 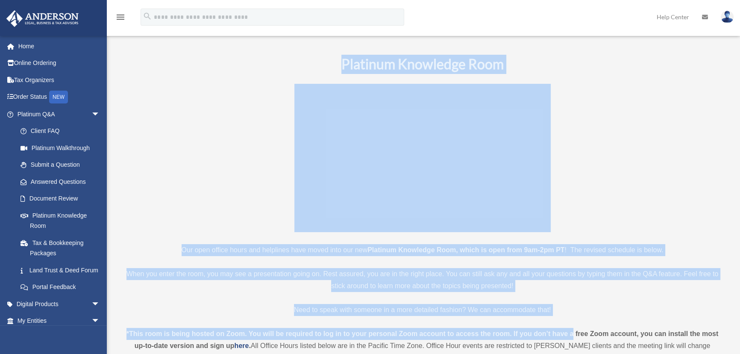 I want to click on strong: Platinum Knowledge Room, which is open from 9am-2pm PT, so click(x=466, y=249).